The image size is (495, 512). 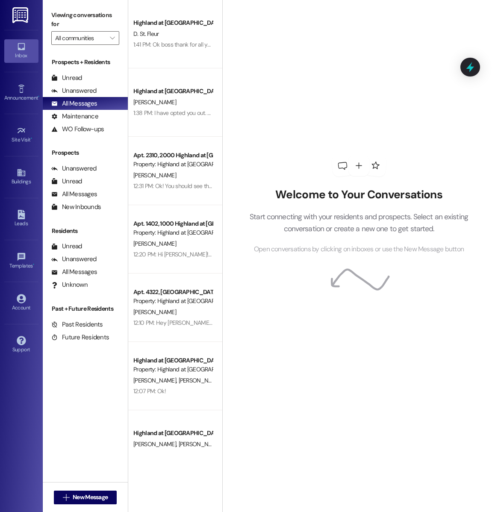 What do you see at coordinates (146, 34) in the screenshot?
I see `span: D. St. Fleur` at bounding box center [146, 34].